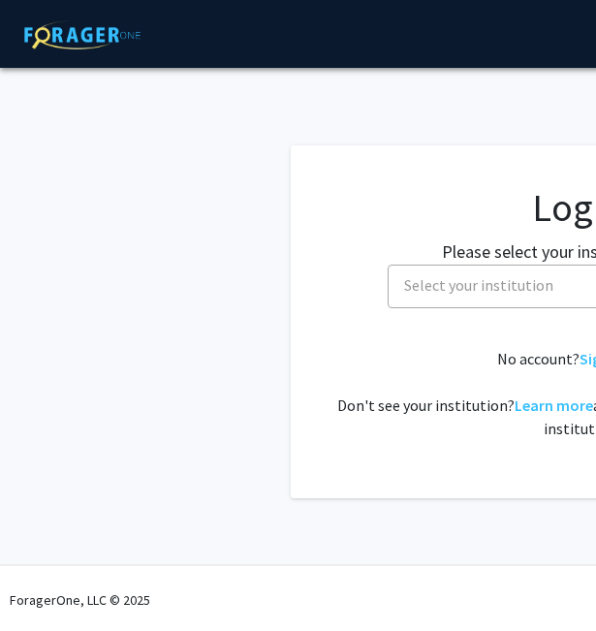 This screenshot has width=596, height=631. I want to click on img: ForagerOne Logo, so click(82, 35).